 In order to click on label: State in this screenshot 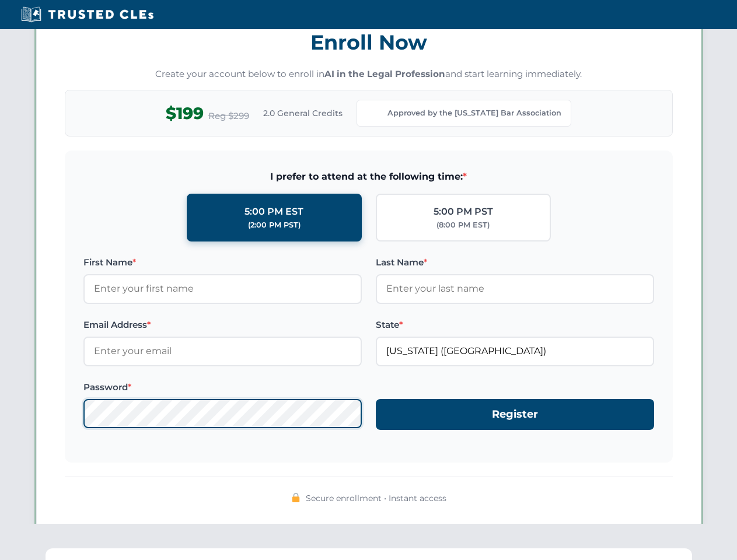, I will do `click(515, 325)`.